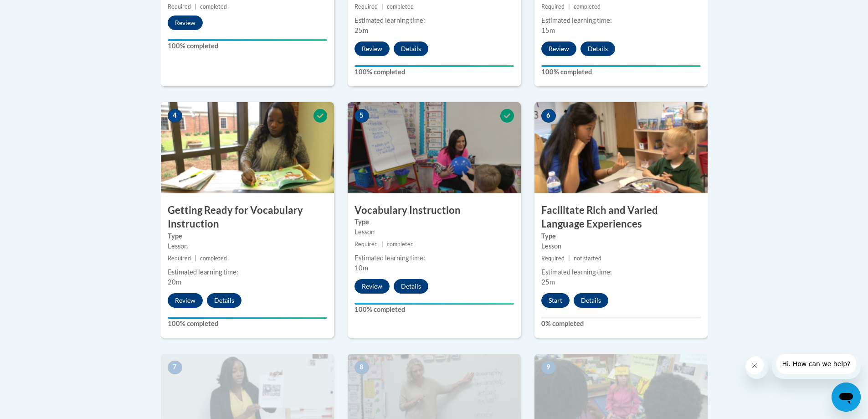  What do you see at coordinates (548, 116) in the screenshot?
I see `span: 6` at bounding box center [548, 116].